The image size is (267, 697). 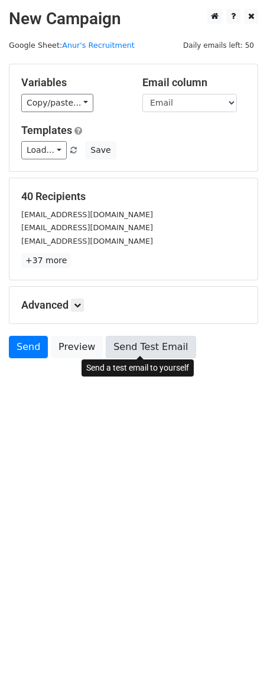 I want to click on h5: Email column, so click(x=194, y=83).